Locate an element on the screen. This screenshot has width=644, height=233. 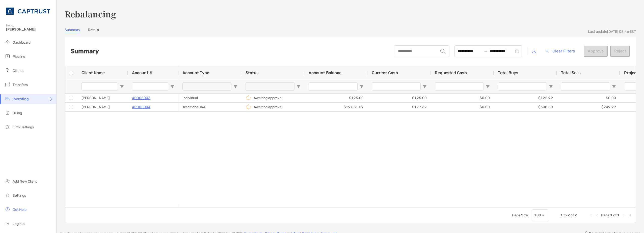
img: billing icon is located at coordinates (8, 113).